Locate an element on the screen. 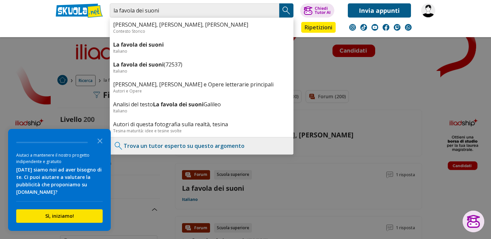  button: ChiediTutor AI is located at coordinates (317, 10).